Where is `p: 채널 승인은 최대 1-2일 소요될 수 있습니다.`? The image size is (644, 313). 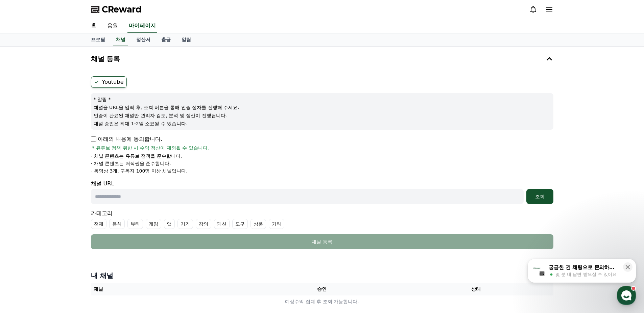 p: 채널 승인은 최대 1-2일 소요될 수 있습니다. is located at coordinates (322, 124).